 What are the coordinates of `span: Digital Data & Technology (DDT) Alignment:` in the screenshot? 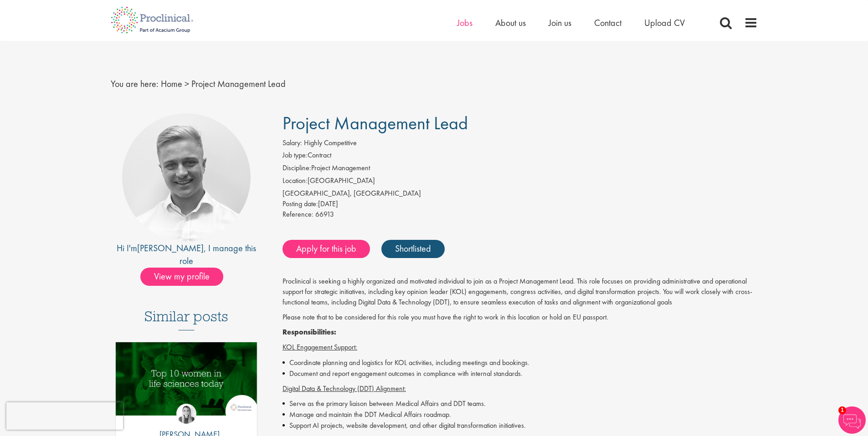 It's located at (344, 389).